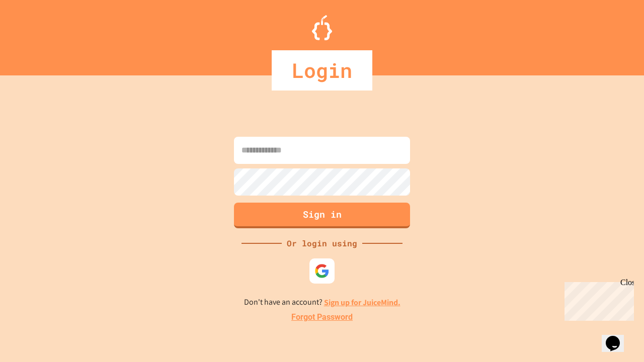 This screenshot has height=362, width=644. What do you see at coordinates (322, 70) in the screenshot?
I see `div: Login` at bounding box center [322, 70].